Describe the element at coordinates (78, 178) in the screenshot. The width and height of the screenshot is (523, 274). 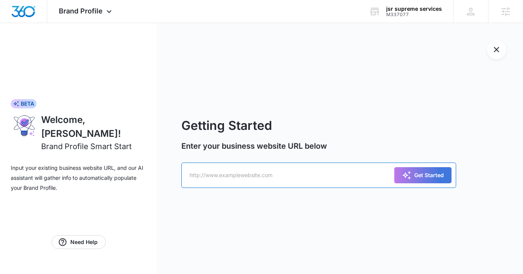
I see `p: Input your existing business website URL, and our AI assistant will gather info to automatically ...` at that location.